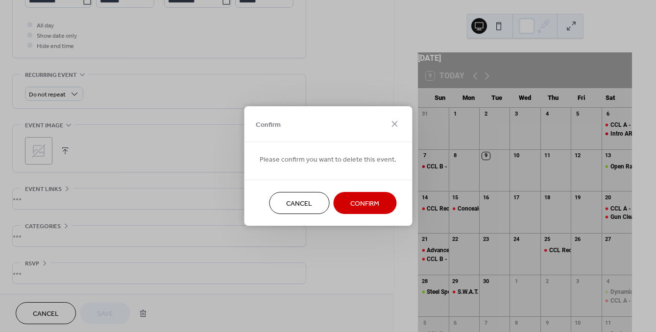 This screenshot has width=656, height=332. Describe the element at coordinates (328, 160) in the screenshot. I see `span: Please confirm you want to delete this event.` at that location.